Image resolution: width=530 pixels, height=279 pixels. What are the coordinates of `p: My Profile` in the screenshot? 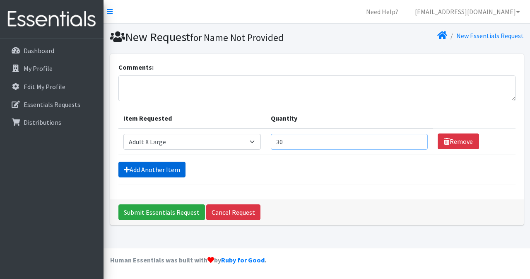 It's located at (38, 68).